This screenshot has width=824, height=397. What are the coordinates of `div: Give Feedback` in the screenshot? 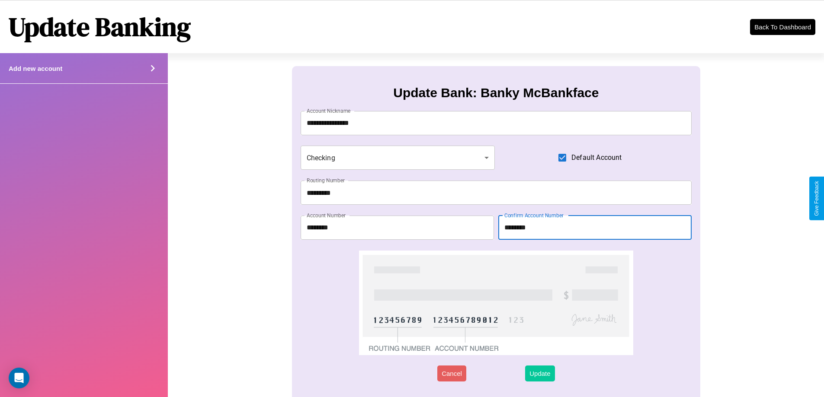 It's located at (816, 198).